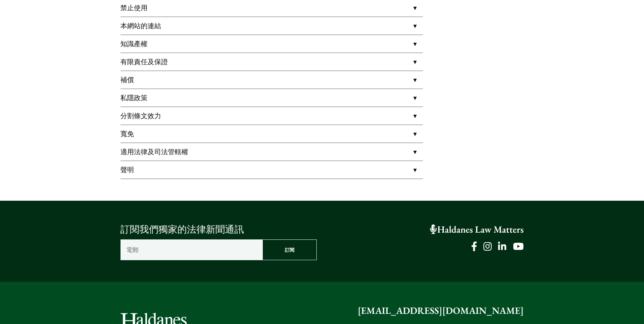 This screenshot has height=324, width=644. Describe the element at coordinates (272, 116) in the screenshot. I see `a: 分割條文效力` at that location.